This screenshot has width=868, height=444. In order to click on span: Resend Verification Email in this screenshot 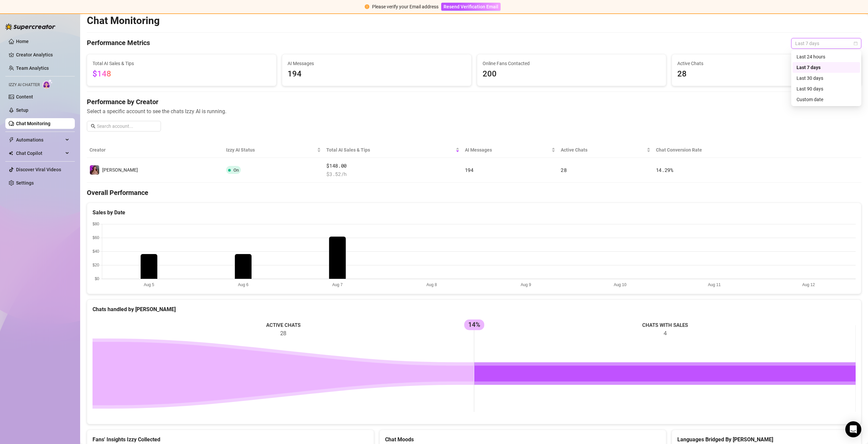, I will do `click(471, 7)`.